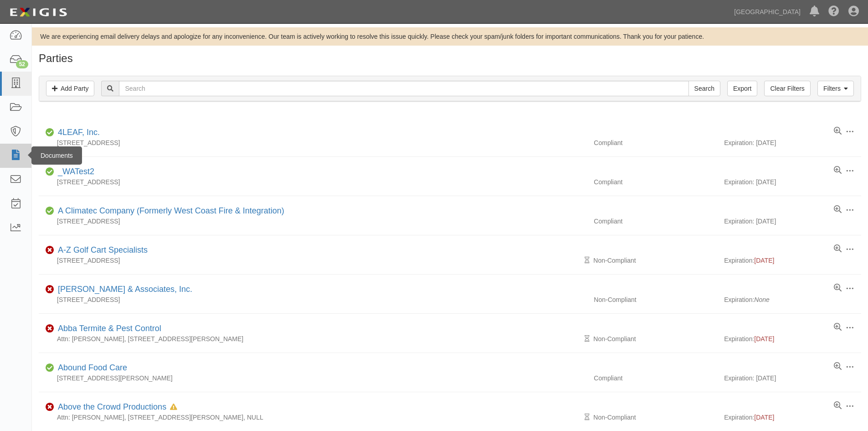 The height and width of the screenshot is (431, 868). I want to click on a: A Climatec Company (Formerly West Coast Fire & Integration), so click(171, 210).